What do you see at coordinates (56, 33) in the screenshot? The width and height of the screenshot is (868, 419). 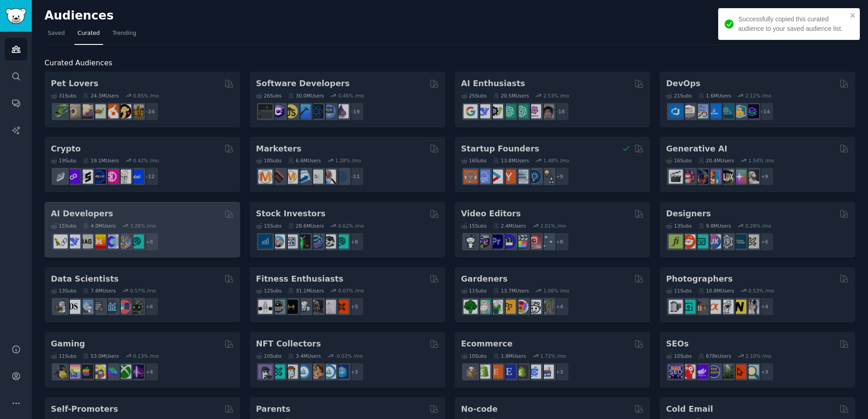 I see `span: Saved` at bounding box center [56, 33].